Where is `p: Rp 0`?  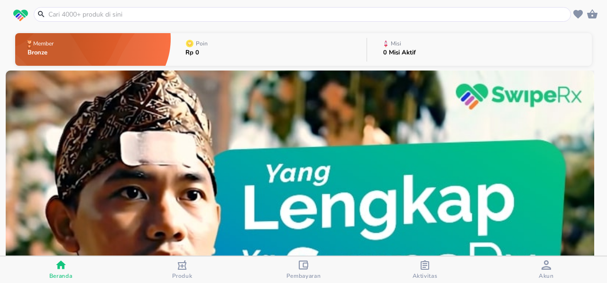 p: Rp 0 is located at coordinates (197, 53).